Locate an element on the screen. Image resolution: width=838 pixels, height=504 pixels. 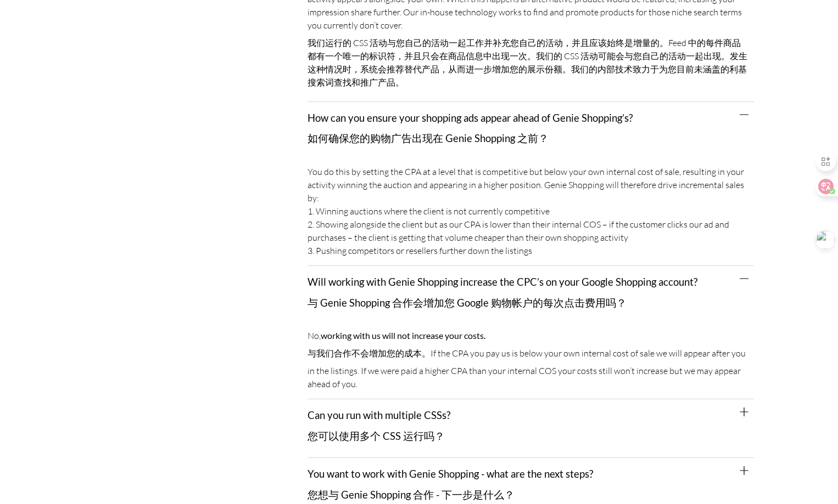
div: Can you run with multiple CSSs?您可以使用多个 CSS 运行吗？ is located at coordinates (530, 429).